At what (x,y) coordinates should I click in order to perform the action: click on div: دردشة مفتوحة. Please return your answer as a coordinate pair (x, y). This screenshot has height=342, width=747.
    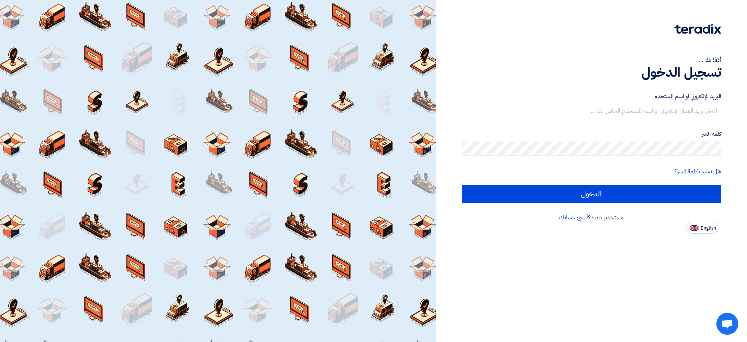
    Looking at the image, I should click on (727, 324).